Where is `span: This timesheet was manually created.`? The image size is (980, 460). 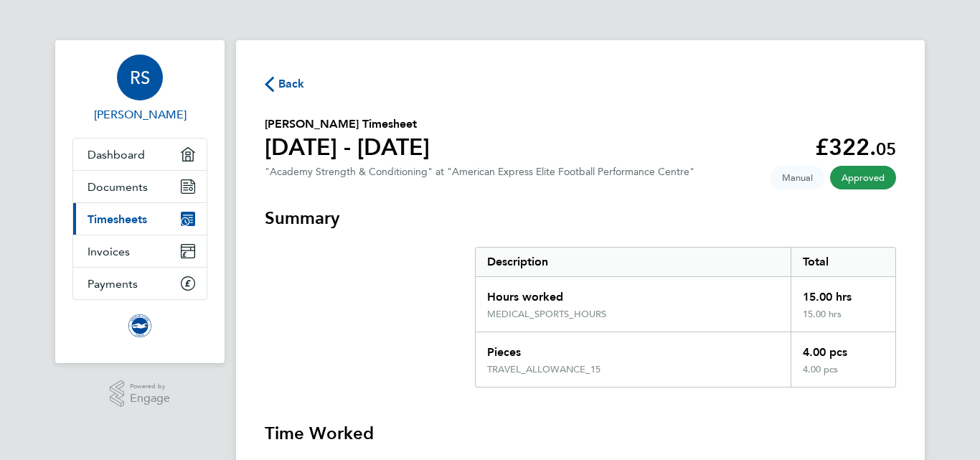
span: This timesheet was manually created. is located at coordinates (797, 177).